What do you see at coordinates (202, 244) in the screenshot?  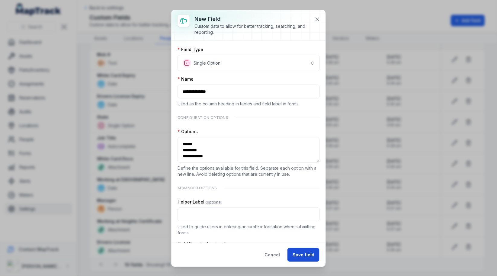 I see `label: Field Required` at bounding box center [202, 244].